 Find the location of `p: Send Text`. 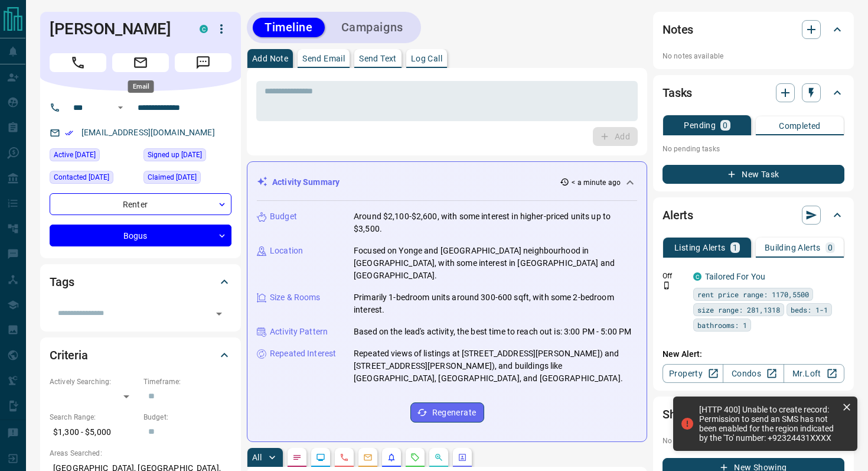

p: Send Text is located at coordinates (378, 58).